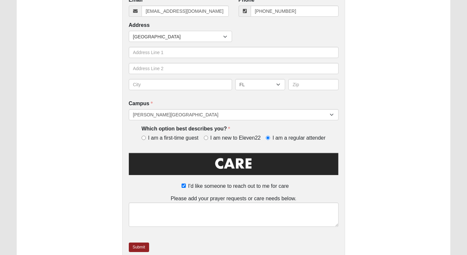  What do you see at coordinates (184, 186) in the screenshot?
I see `input: I'd like someone to reach out to me for care` at bounding box center [184, 186].